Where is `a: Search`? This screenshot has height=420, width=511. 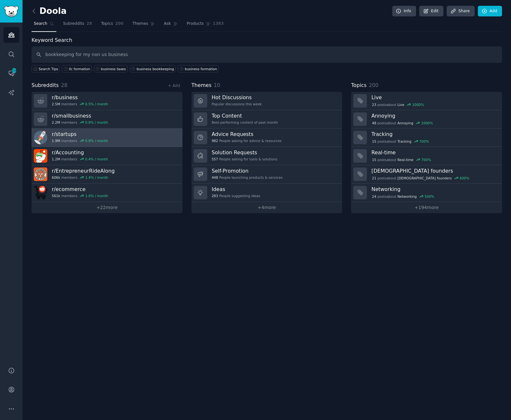
a: Search is located at coordinates (44, 25).